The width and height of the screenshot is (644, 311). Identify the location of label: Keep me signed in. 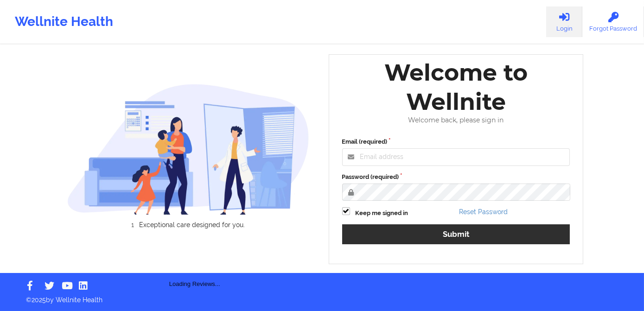
(382, 213).